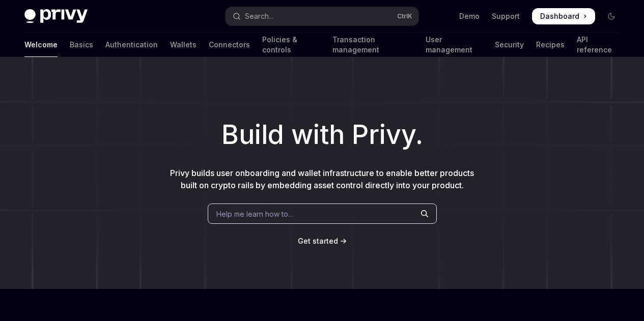 The image size is (644, 321). I want to click on a: Authentication, so click(131, 45).